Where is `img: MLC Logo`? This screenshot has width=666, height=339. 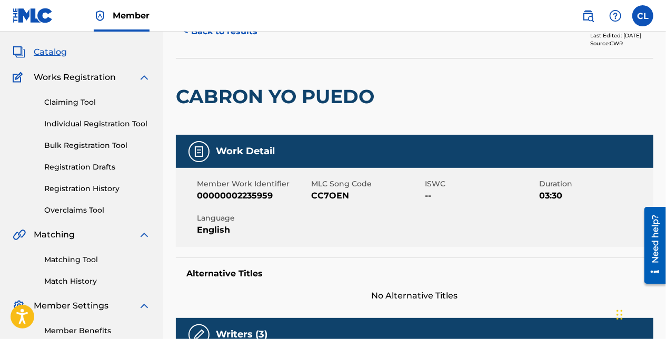 img: MLC Logo is located at coordinates (33, 15).